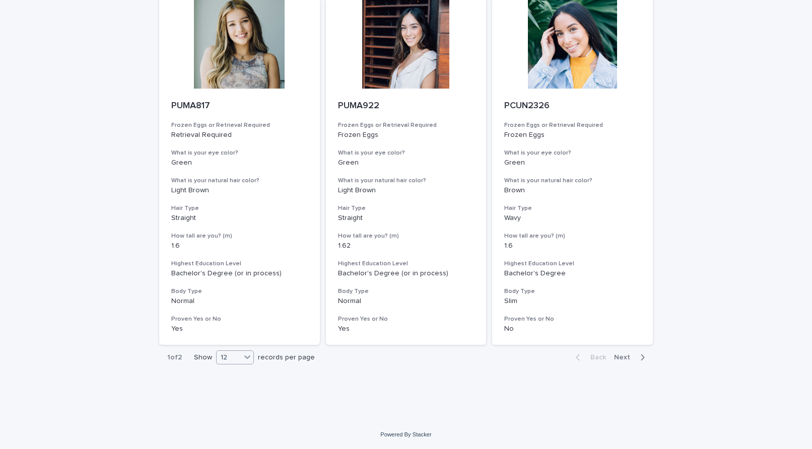  I want to click on p: Wavy, so click(572, 218).